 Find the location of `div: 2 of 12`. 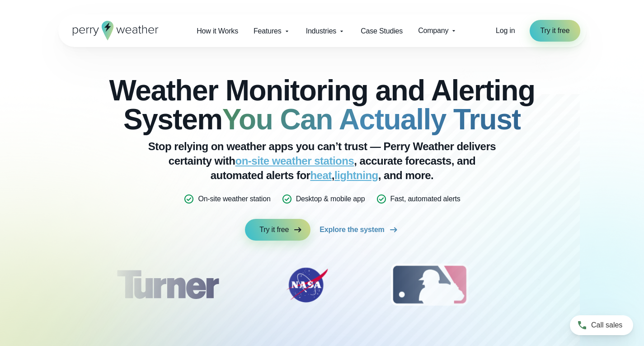

div: 2 of 12 is located at coordinates (307, 285).